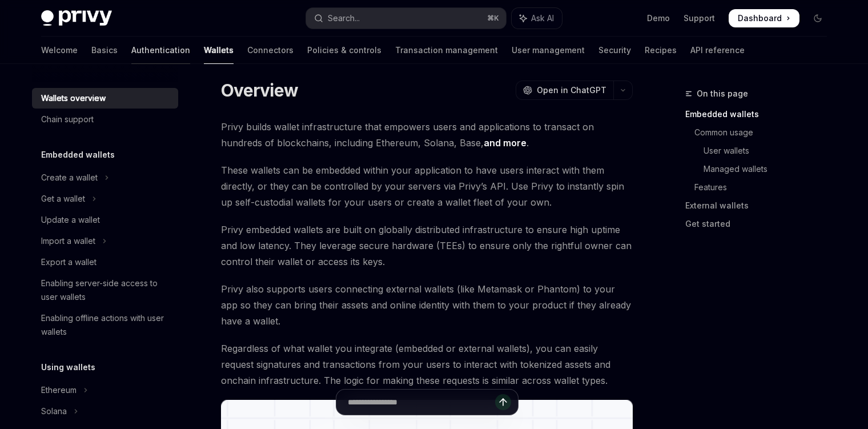 This screenshot has height=429, width=868. I want to click on a: Enabling server-side access to user wallets, so click(105, 290).